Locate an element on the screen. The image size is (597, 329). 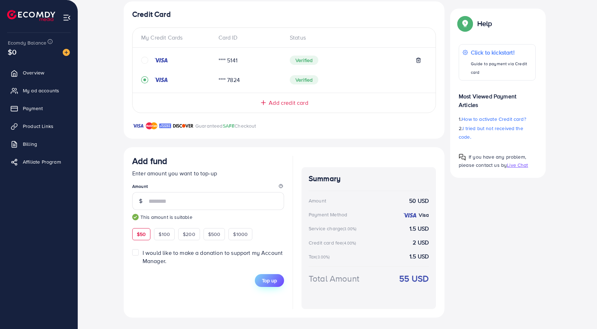
h3: Add fund is located at coordinates (150, 161).